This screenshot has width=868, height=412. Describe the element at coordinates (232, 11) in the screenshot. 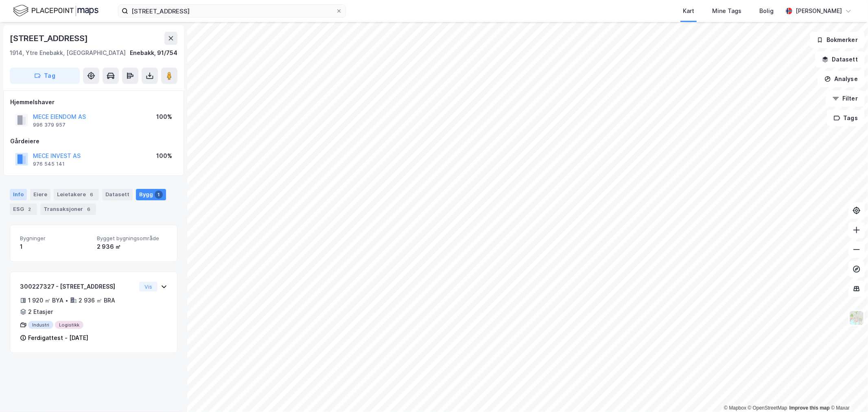

I see `input: Søk på adresse, matrikkel, gårdeiere, leietakere eller personer` at that location.